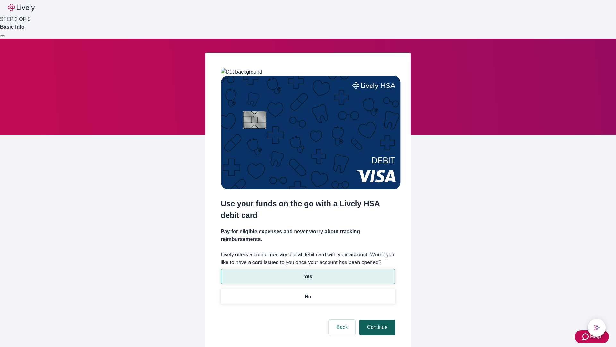 The height and width of the screenshot is (347, 616). I want to click on button: Yes, so click(308, 276).